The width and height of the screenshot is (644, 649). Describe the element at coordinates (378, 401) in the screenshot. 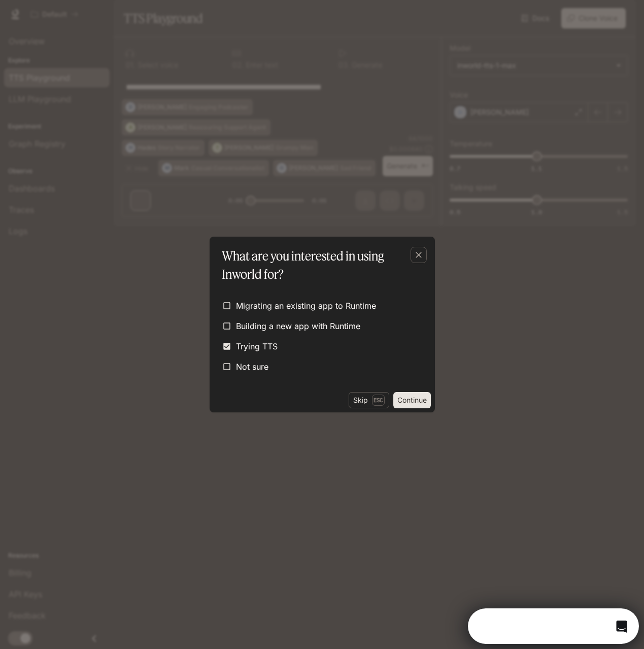

I see `p: Esc` at that location.